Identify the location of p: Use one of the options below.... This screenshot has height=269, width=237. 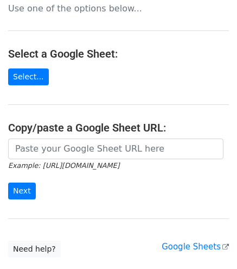
(118, 8).